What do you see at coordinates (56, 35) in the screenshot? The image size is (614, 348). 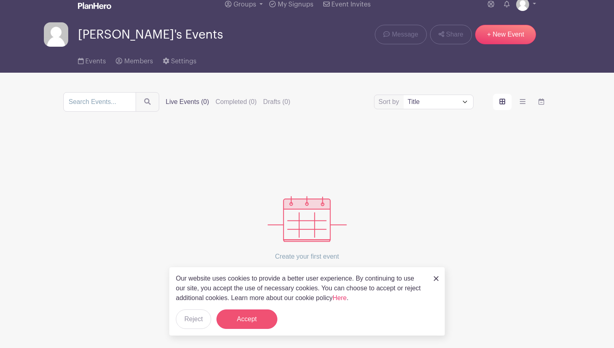 I see `img: default-ce2991bfa6775e67f084385cd625a349d9dcbb7a52a09fb2fda1e96e2d18dcdb.png` at bounding box center [56, 35].